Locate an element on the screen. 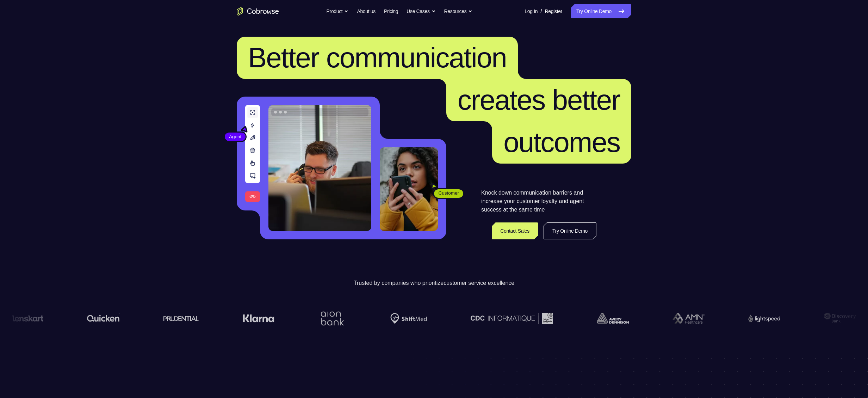 The width and height of the screenshot is (868, 398). p: Knock down communication barriers and increase your customer loyalty and agent success at the sam... is located at coordinates (539, 202).